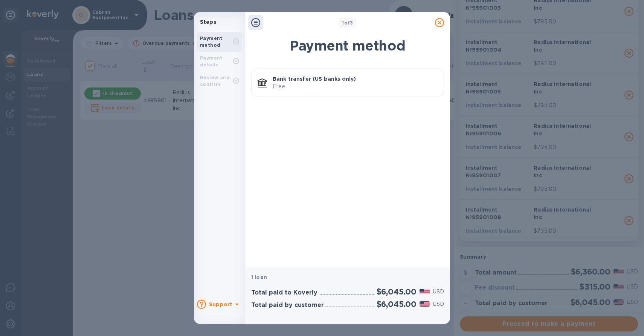 This screenshot has height=336, width=644. I want to click on b: Review and confirm, so click(215, 81).